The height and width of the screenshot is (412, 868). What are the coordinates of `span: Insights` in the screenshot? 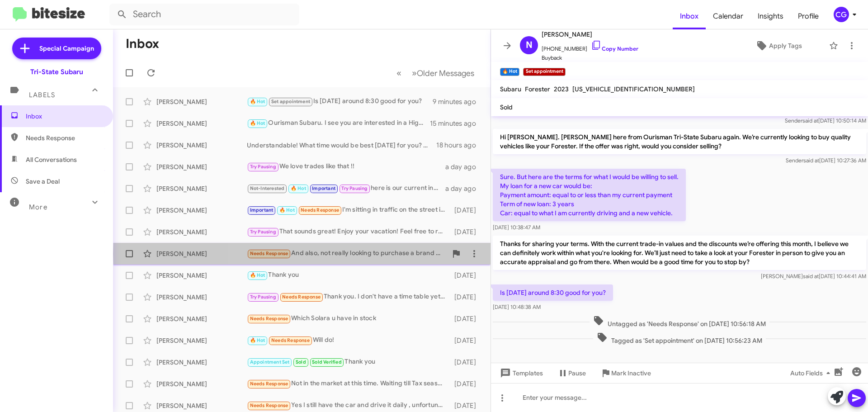 It's located at (770, 16).